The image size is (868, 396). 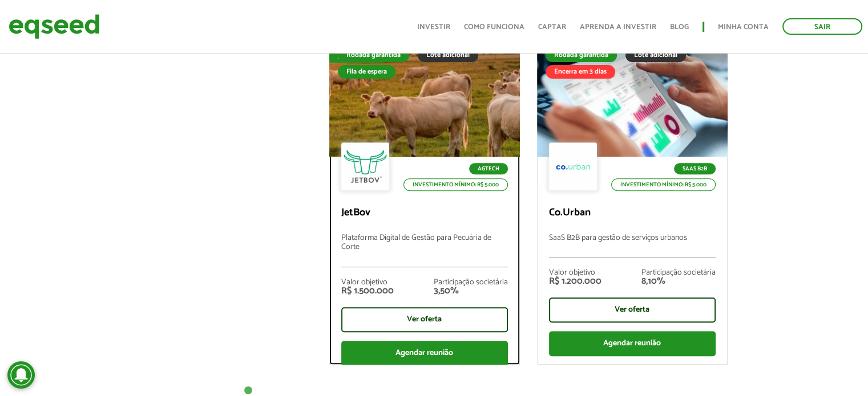 I want to click on div: 8,10%, so click(x=678, y=282).